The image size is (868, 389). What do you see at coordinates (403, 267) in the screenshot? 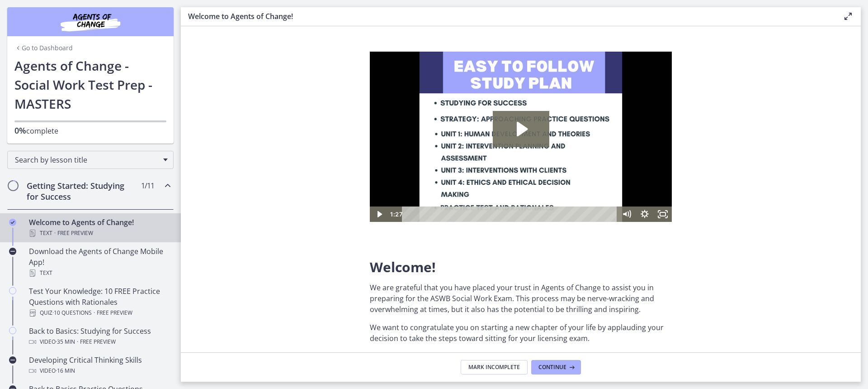
I see `span: Welcome!` at bounding box center [403, 267].